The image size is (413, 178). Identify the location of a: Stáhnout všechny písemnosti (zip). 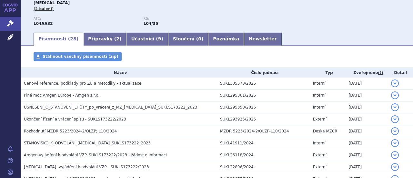
(78, 57).